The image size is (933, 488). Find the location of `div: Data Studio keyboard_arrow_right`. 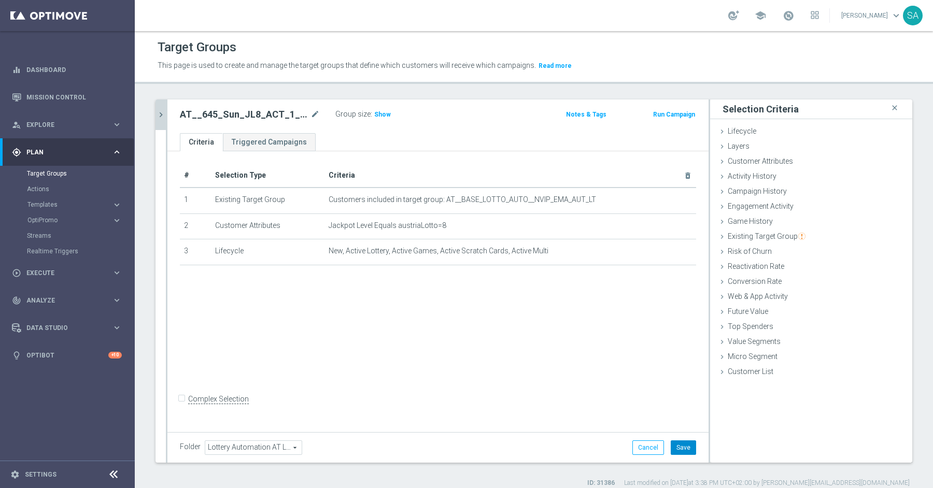

div: Data Studio keyboard_arrow_right is located at coordinates (67, 328).